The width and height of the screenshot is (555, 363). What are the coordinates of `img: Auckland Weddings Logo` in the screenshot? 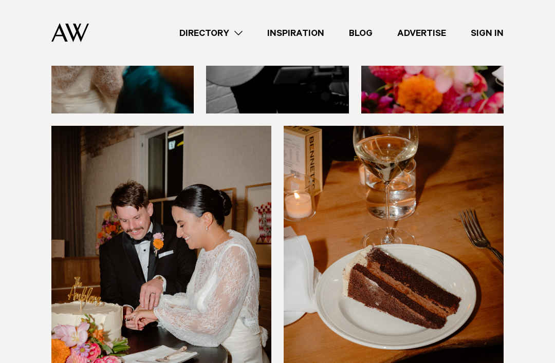 It's located at (70, 32).